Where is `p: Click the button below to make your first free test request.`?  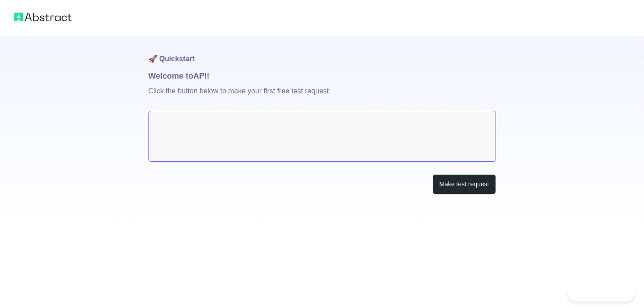 p: Click the button below to make your first free test request. is located at coordinates (322, 97).